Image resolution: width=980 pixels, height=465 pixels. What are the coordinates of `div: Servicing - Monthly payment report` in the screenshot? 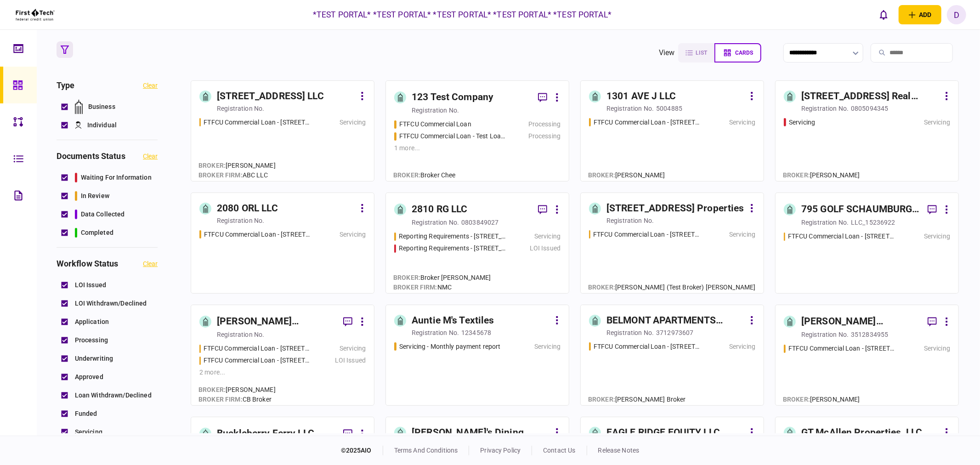 It's located at (450, 347).